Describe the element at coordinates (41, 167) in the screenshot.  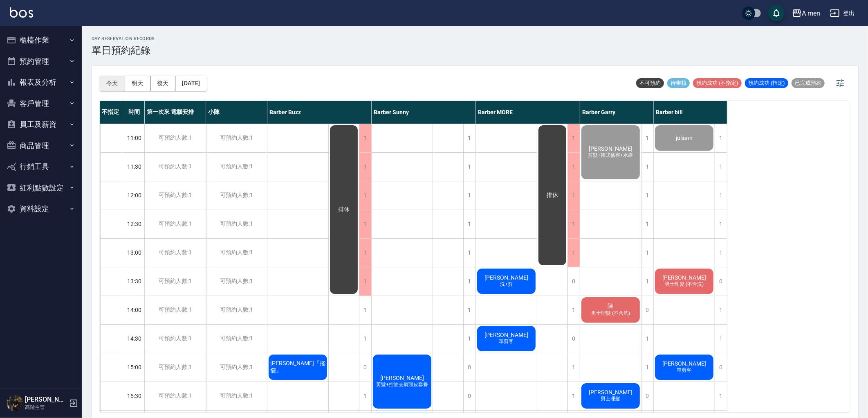
I see `button: 行銷工具` at that location.